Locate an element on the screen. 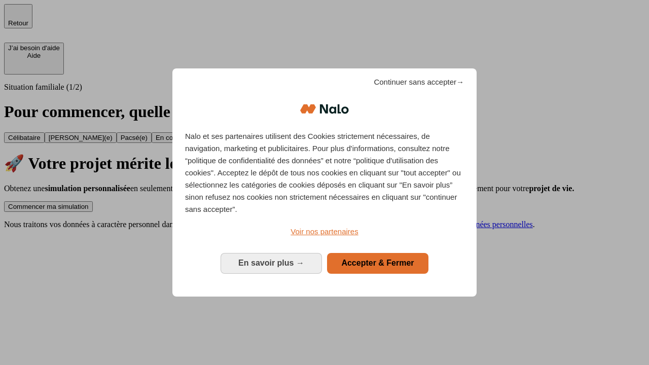  span: En savoir plus → is located at coordinates (271, 263).